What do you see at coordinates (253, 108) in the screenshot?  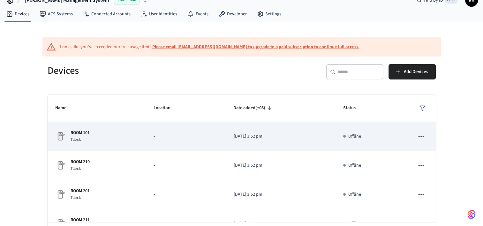 I see `span: Date added(+08)` at bounding box center [253, 108].